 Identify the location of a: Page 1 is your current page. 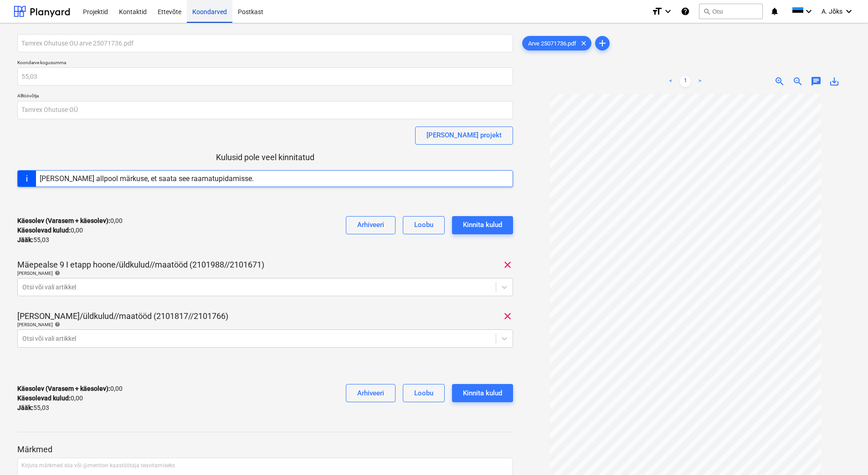
(685, 81).